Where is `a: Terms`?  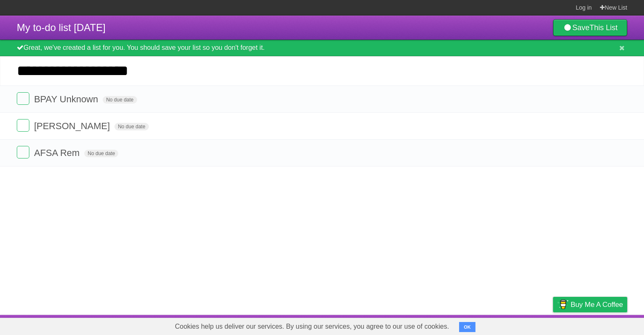
a: Terms is located at coordinates (523, 325).